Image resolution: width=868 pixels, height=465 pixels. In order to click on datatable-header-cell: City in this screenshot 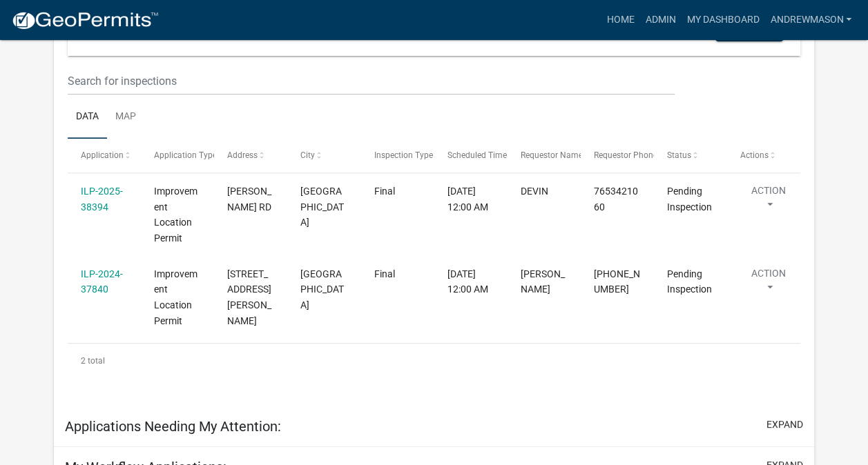, I will do `click(324, 155)`.